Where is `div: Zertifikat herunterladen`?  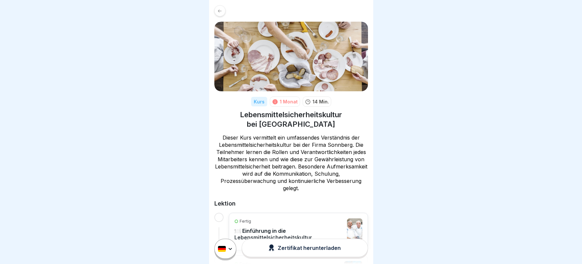 div: Zertifikat herunterladen is located at coordinates (305, 248).